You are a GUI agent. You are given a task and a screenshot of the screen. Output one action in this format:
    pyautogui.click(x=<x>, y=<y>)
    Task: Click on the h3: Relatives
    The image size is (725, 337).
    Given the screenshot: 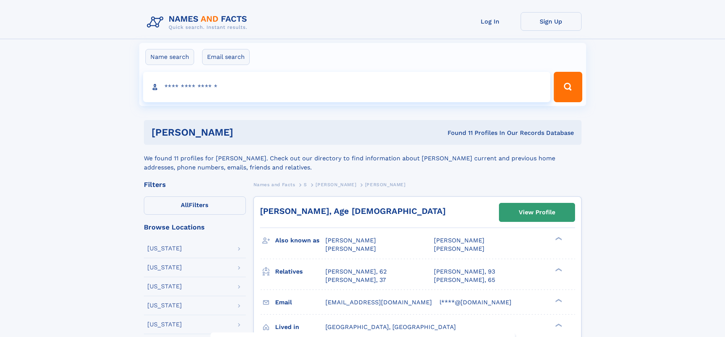 What is the action you would take?
    pyautogui.click(x=300, y=272)
    